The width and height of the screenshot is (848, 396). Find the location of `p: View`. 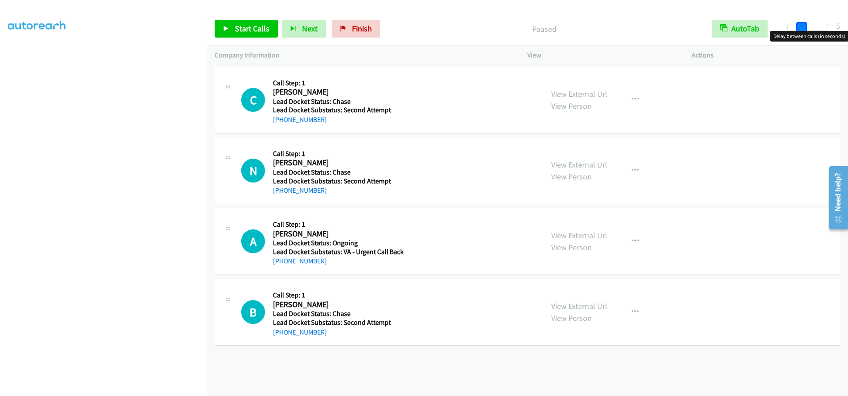

p: View is located at coordinates (602, 55).